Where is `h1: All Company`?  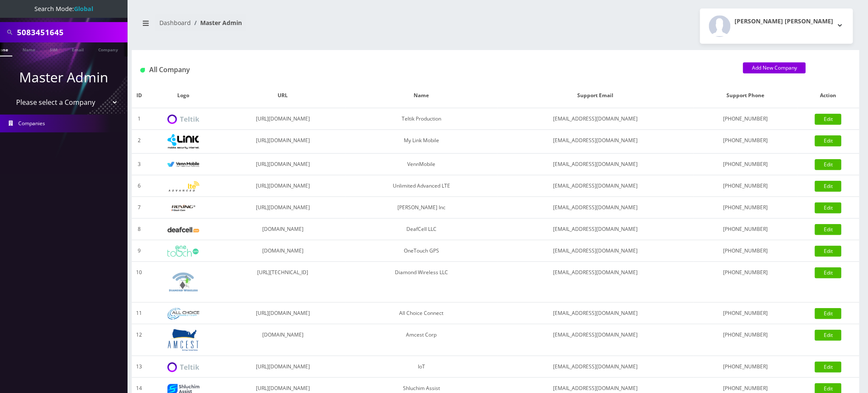
h1: All Company is located at coordinates (436, 69).